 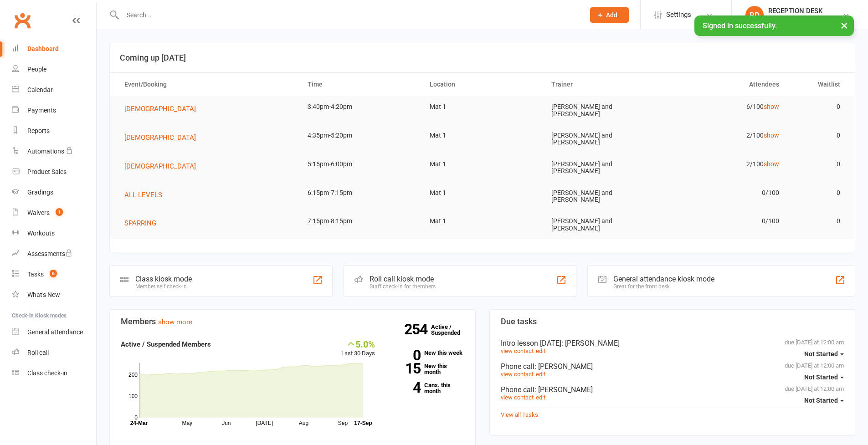 What do you see at coordinates (164, 279) in the screenshot?
I see `div: Class kiosk mode` at bounding box center [164, 279].